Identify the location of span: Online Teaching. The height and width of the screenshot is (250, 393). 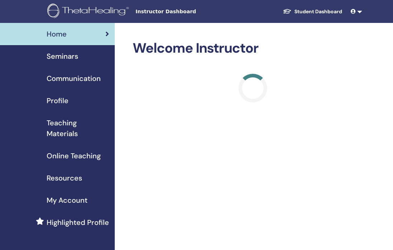
(74, 156).